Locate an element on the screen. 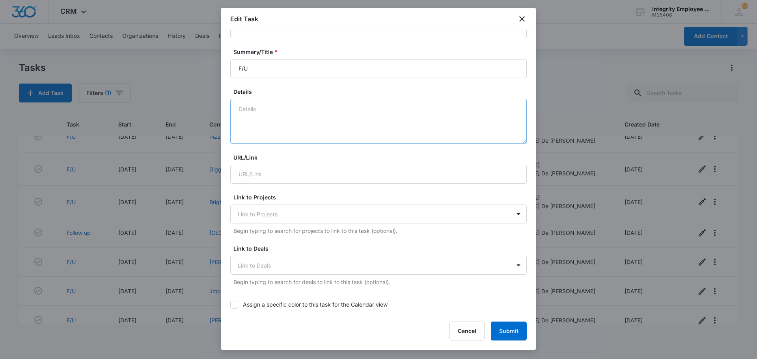  label: Assign a specific color to this task for the Calendar view is located at coordinates (379, 304).